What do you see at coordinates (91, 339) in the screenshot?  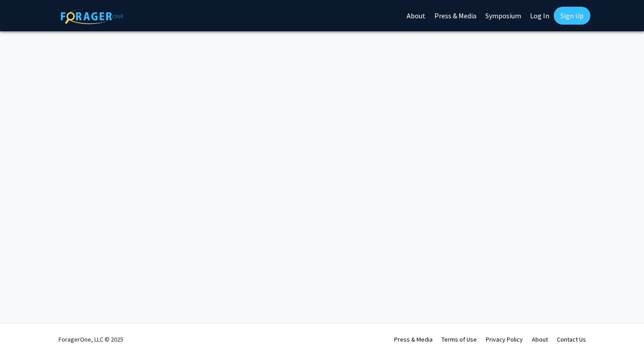 I see `div: ForagerOne, LLC © 2025` at bounding box center [91, 339].